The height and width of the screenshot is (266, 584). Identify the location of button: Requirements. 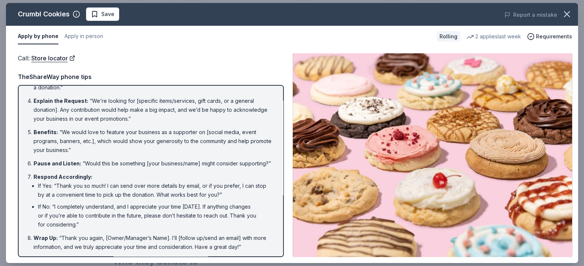
(549, 36).